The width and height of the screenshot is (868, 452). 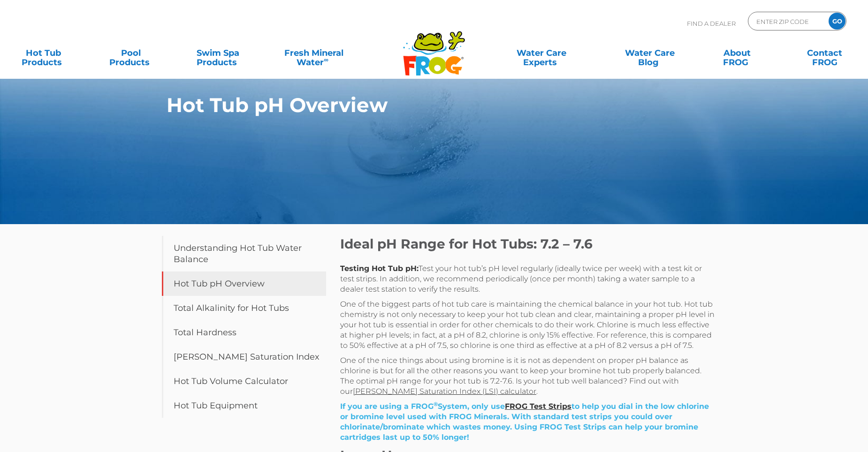 What do you see at coordinates (43, 53) in the screenshot?
I see `a: Hot TubProducts` at bounding box center [43, 53].